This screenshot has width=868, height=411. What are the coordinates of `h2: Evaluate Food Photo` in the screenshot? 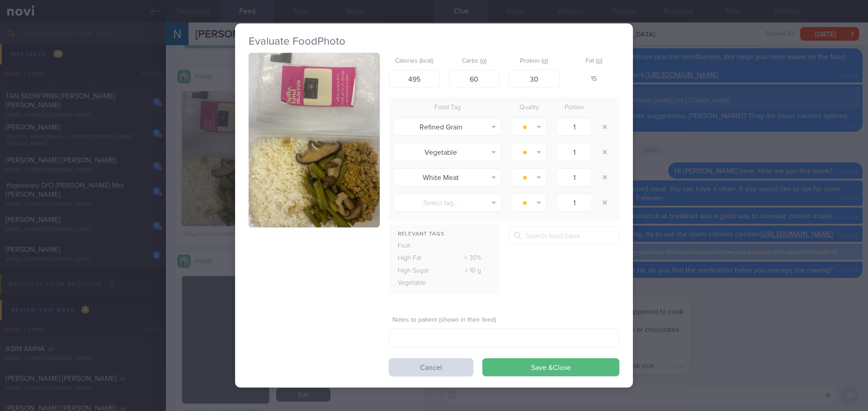 It's located at (434, 41).